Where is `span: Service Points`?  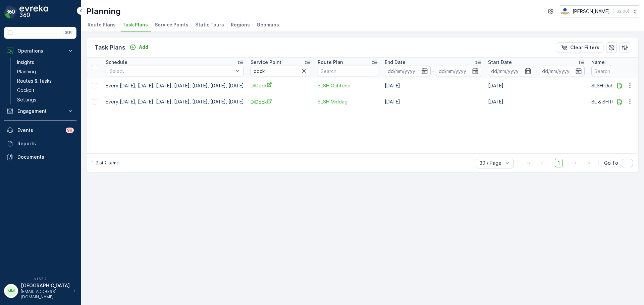
span: Service Points is located at coordinates (171, 25).